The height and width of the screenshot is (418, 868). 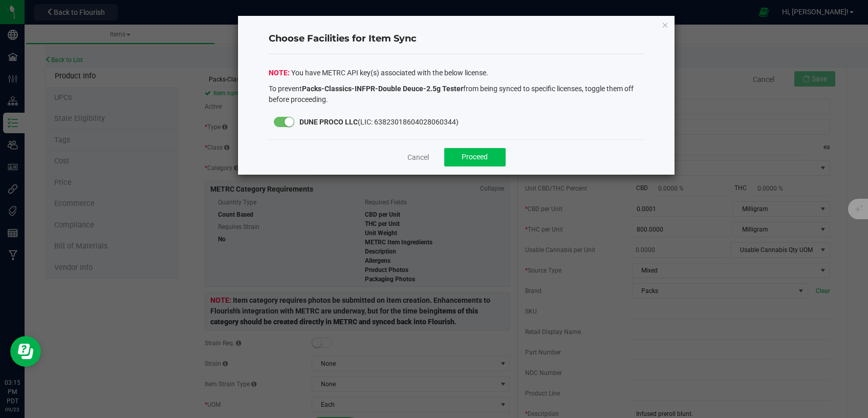 I want to click on strong: Packs-Classics-INFPR-Double Deuce-2.5g Tester, so click(x=382, y=88).